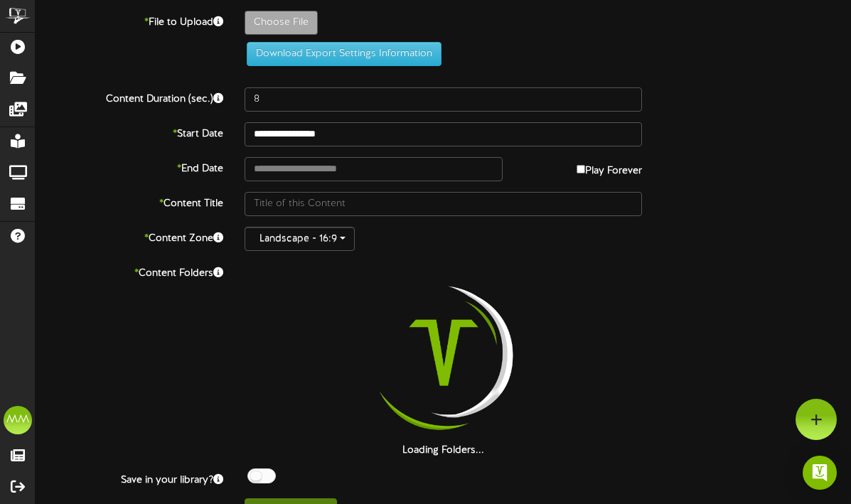 This screenshot has height=504, width=851. What do you see at coordinates (129, 236) in the screenshot?
I see `label: Content Zone` at bounding box center [129, 236].